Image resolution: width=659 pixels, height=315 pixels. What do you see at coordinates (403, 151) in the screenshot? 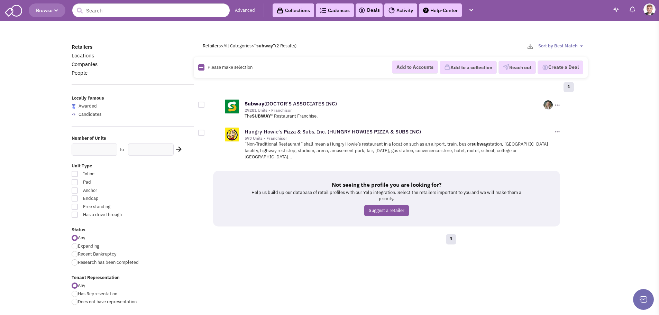
I see `p: “Non-Traditional Restaurant” shall mean a Hungry Howie’s restaurant in a location such as an airp...` at bounding box center [403, 151].